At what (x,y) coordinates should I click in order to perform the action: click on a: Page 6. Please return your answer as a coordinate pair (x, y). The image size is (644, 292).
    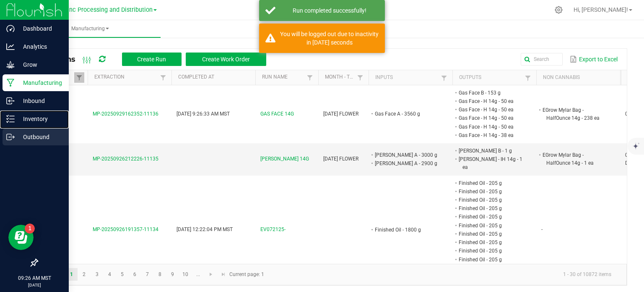
    Looking at the image, I should click on (134, 274).